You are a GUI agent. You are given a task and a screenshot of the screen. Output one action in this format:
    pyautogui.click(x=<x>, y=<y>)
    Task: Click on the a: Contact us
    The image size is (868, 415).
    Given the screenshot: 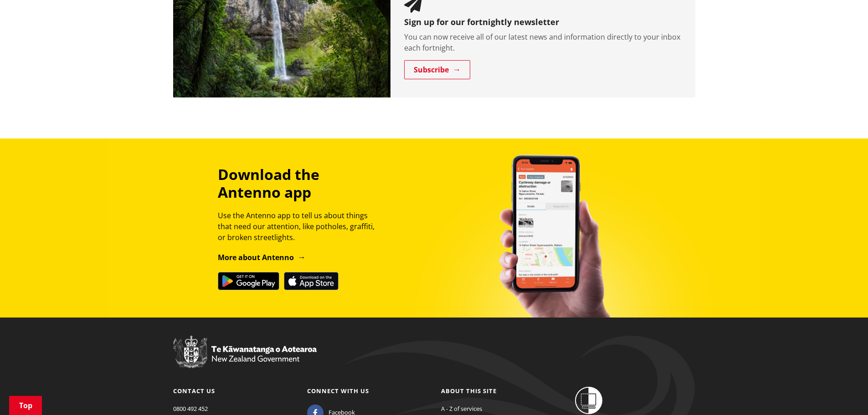 What is the action you would take?
    pyautogui.click(x=194, y=391)
    